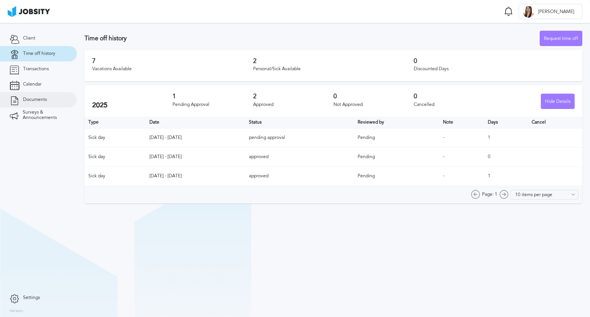 The height and width of the screenshot is (317, 590). Describe the element at coordinates (557, 101) in the screenshot. I see `button: Hide Details` at that location.